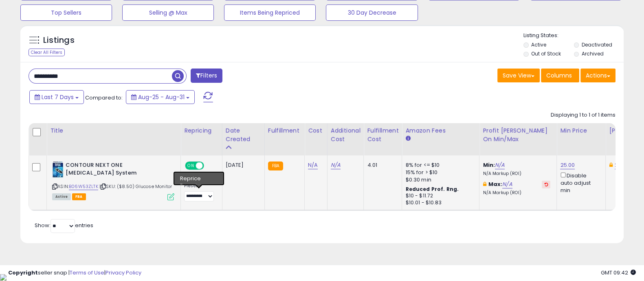 The height and width of the screenshot is (281, 644). I want to click on button: Aug-25 - Aug-31, so click(160, 97).